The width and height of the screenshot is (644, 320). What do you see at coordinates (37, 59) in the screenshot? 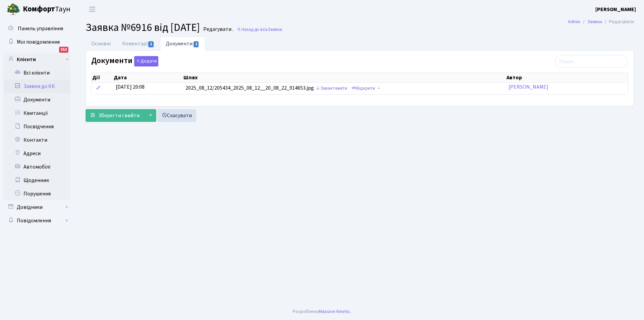
I see `a: Клієнти` at bounding box center [37, 59].